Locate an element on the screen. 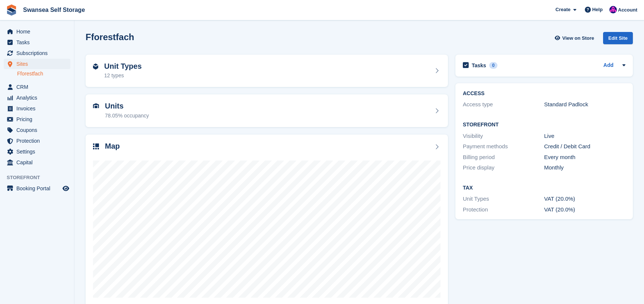 This screenshot has width=644, height=304. div: Unit Types is located at coordinates (503, 199).